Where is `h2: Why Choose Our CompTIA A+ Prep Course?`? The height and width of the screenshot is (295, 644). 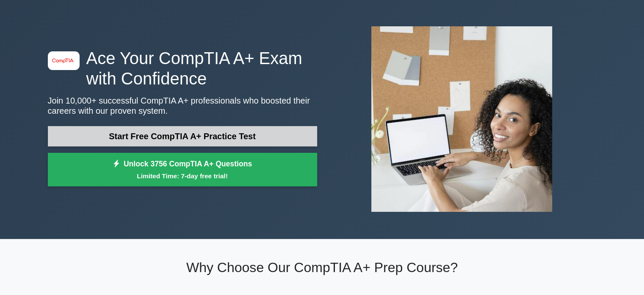
h2: Why Choose Our CompTIA A+ Prep Course? is located at coordinates (322, 267).